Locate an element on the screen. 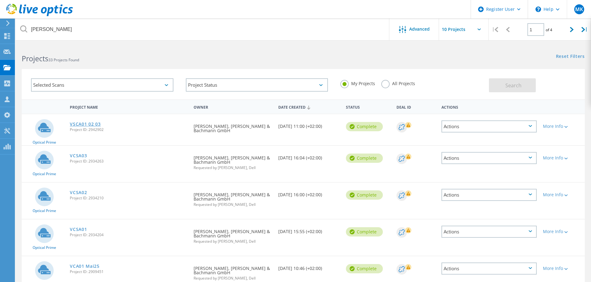 The width and height of the screenshot is (591, 282). b: Projects is located at coordinates (35, 59).